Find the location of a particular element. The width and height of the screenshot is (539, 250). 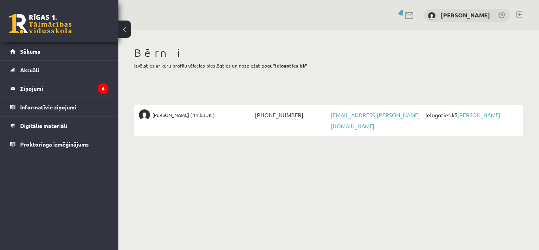

span: Sākums is located at coordinates (30, 51).